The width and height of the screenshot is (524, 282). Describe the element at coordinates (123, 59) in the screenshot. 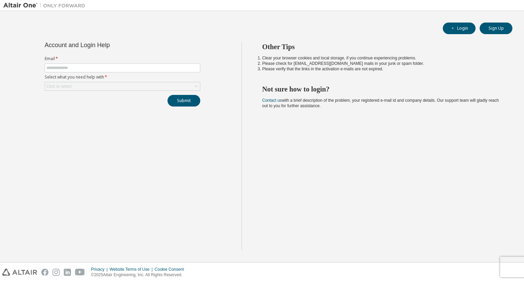

I see `label: Email` at that location.